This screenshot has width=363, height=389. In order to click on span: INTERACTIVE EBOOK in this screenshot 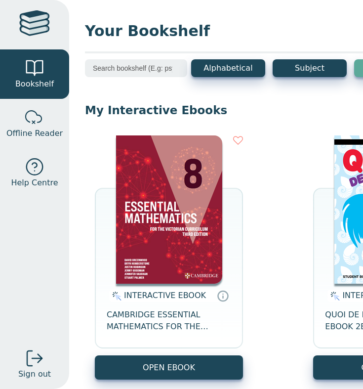, I will do `click(165, 295)`.